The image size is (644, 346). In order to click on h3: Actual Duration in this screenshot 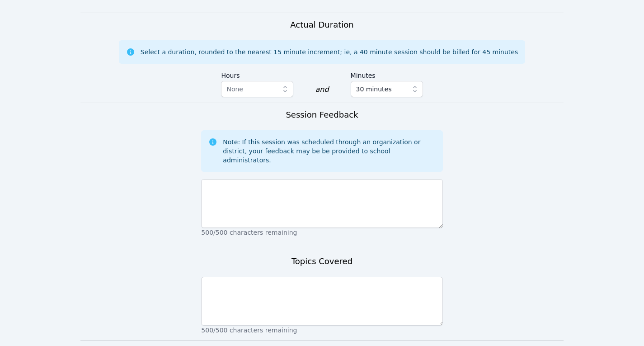, I will do `click(322, 25)`.